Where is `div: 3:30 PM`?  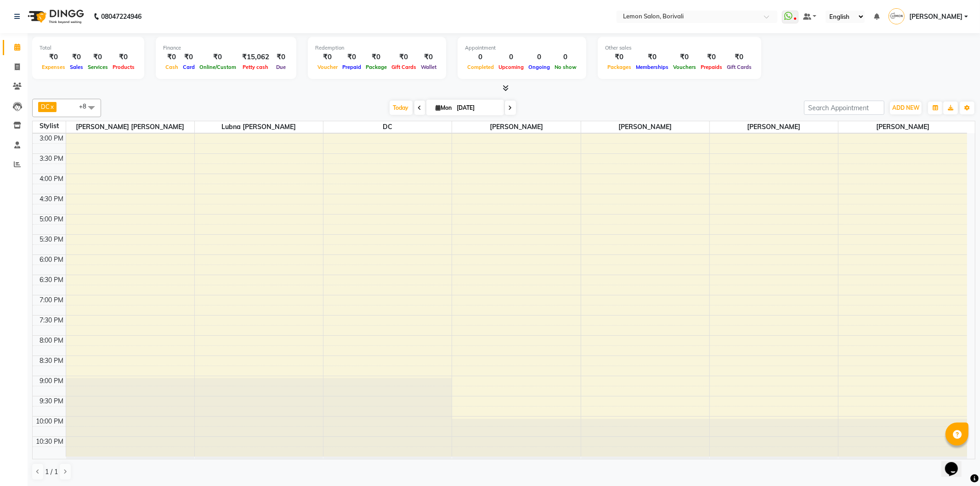
div: 3:30 PM is located at coordinates (52, 158).